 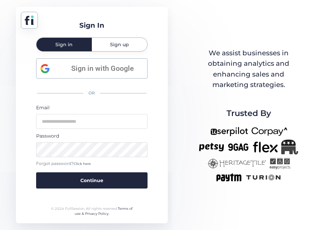 I want to click on img: flex-new.png, so click(x=265, y=147).